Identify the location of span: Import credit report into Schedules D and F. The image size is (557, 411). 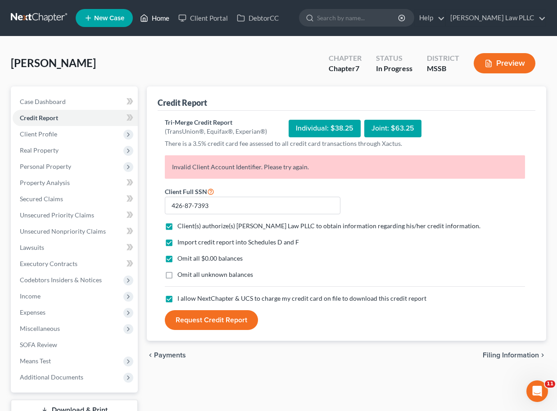
(238, 242).